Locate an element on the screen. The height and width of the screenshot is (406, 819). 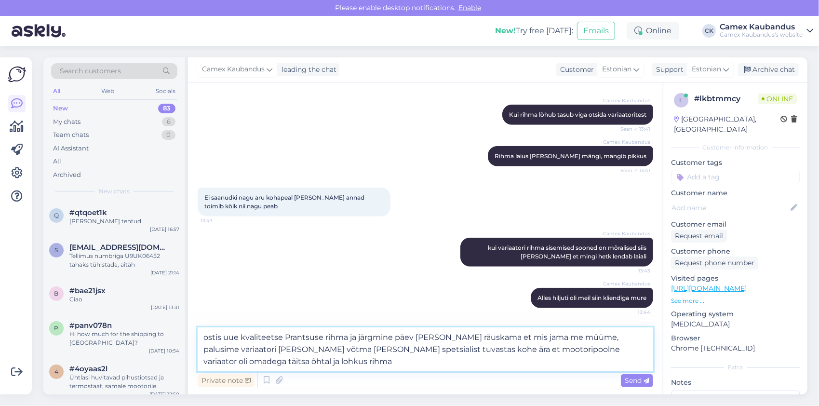
div: Private note is located at coordinates (226, 381).